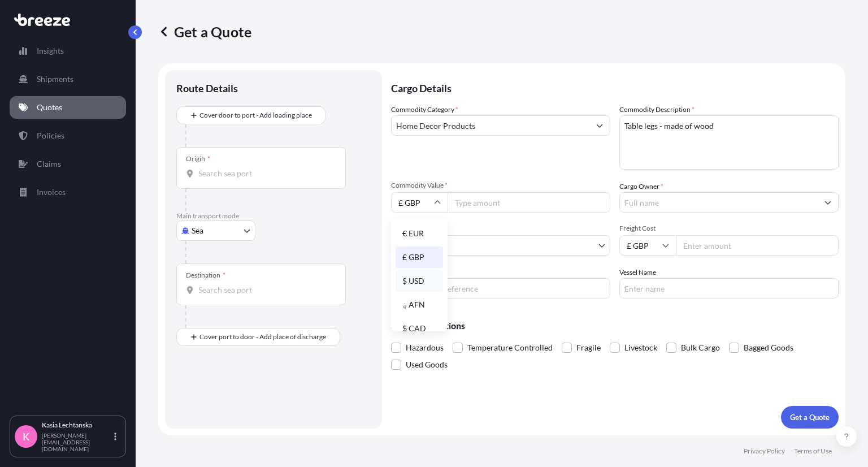  What do you see at coordinates (68, 164) in the screenshot?
I see `a: Claims` at bounding box center [68, 164].